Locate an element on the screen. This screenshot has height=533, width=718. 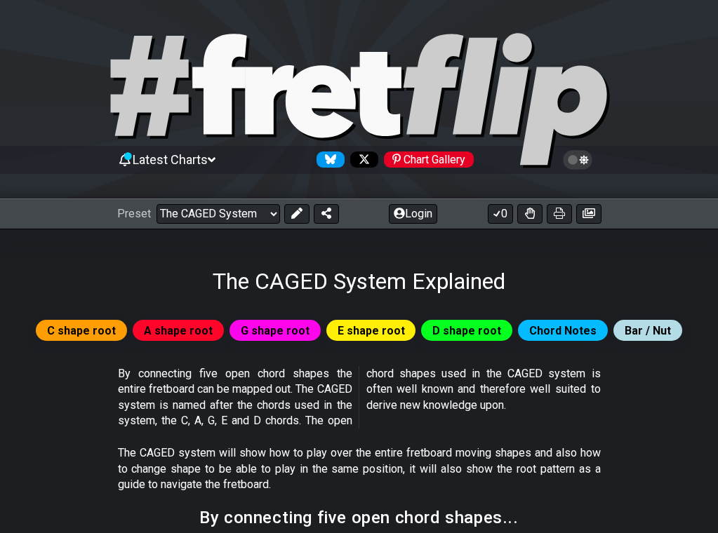
h1: The CAGED System Explained is located at coordinates (359, 281).